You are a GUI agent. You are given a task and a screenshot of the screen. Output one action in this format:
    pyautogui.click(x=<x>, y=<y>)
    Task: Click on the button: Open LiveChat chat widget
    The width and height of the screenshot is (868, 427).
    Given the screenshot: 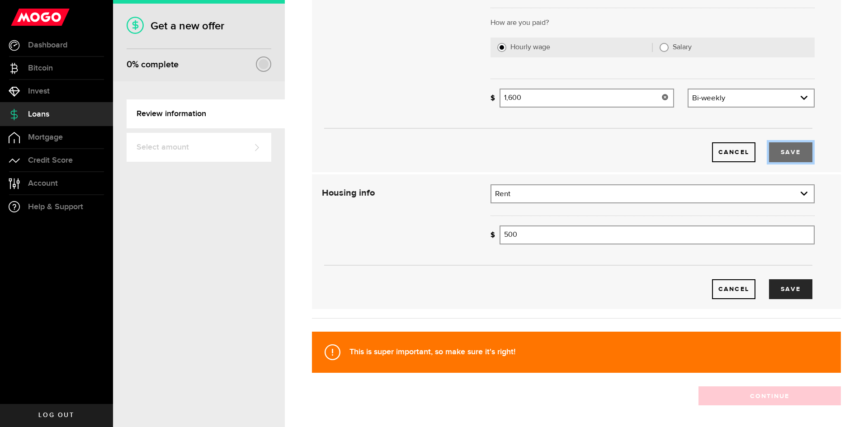 What is the action you would take?
    pyautogui.click(x=21, y=17)
    